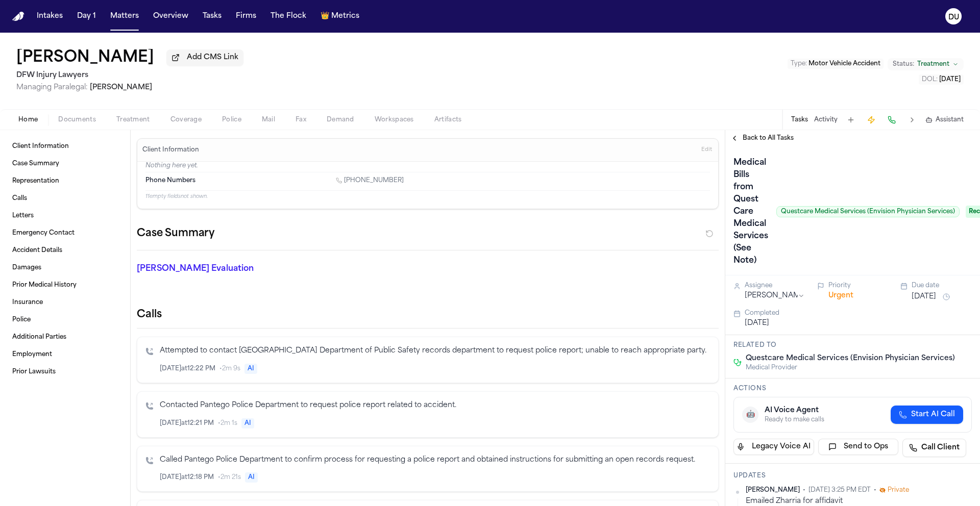 This screenshot has height=506, width=980. Describe the element at coordinates (946, 297) in the screenshot. I see `button: Snooze task` at that location.